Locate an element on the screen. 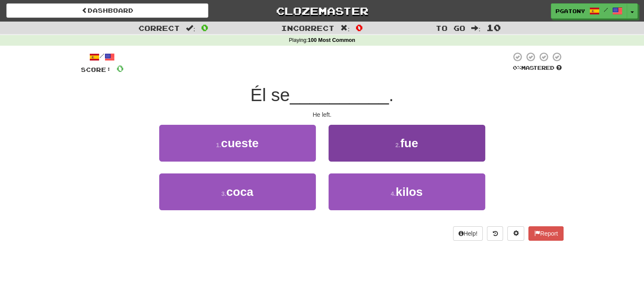  button: Round history (alt+y) is located at coordinates (495, 233).